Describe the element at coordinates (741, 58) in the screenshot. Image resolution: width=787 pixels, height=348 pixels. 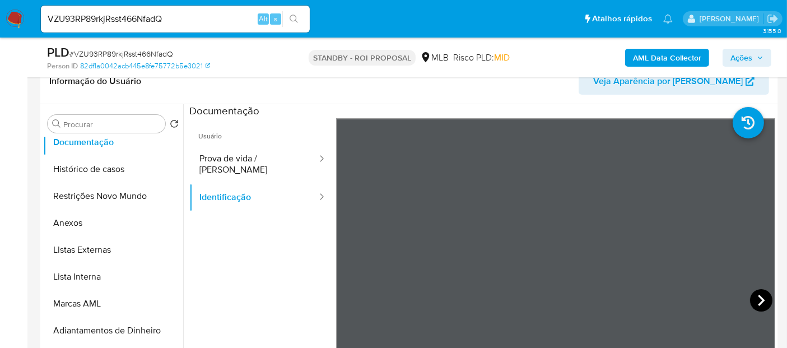
I see `span: Ações` at that location.